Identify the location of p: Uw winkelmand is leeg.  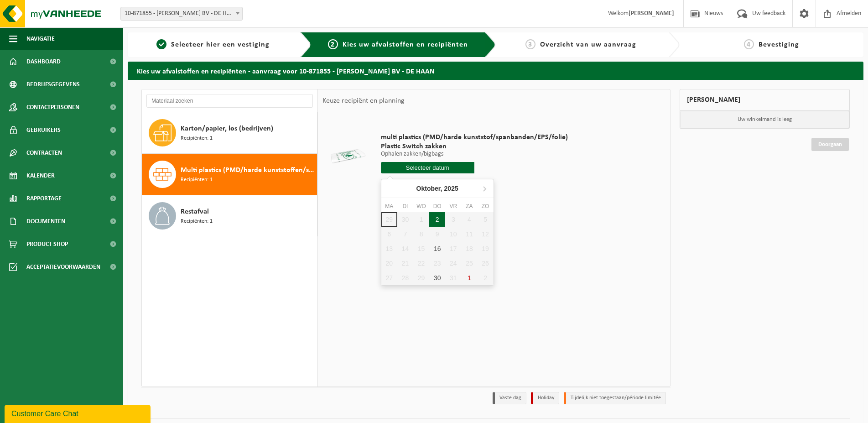
(764, 120).